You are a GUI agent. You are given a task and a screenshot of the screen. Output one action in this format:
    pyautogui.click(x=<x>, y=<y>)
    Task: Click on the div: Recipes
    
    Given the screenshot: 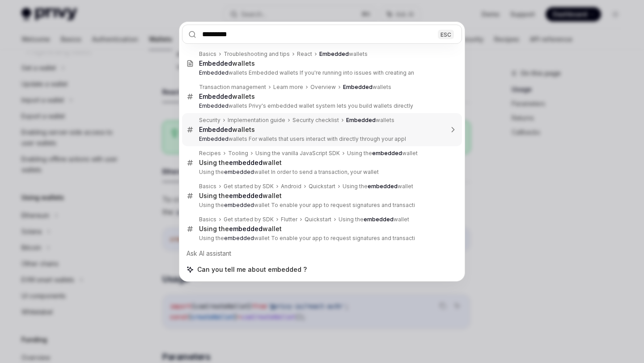 What is the action you would take?
    pyautogui.click(x=210, y=153)
    